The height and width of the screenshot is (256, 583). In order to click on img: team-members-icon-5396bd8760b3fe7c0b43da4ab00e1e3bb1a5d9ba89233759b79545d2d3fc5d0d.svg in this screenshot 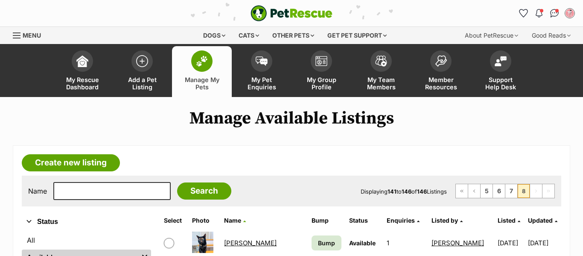, I will do `click(381, 61)`.